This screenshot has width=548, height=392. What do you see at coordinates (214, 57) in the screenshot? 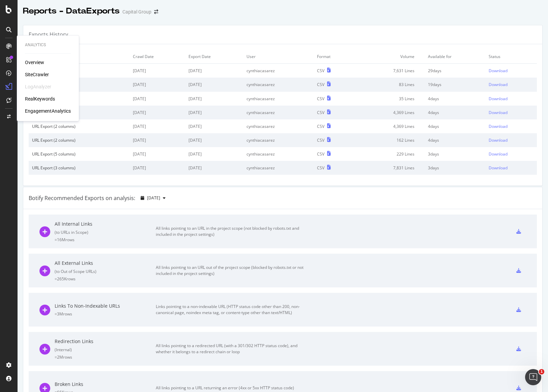
I see `td: Export Date` at bounding box center [214, 57].